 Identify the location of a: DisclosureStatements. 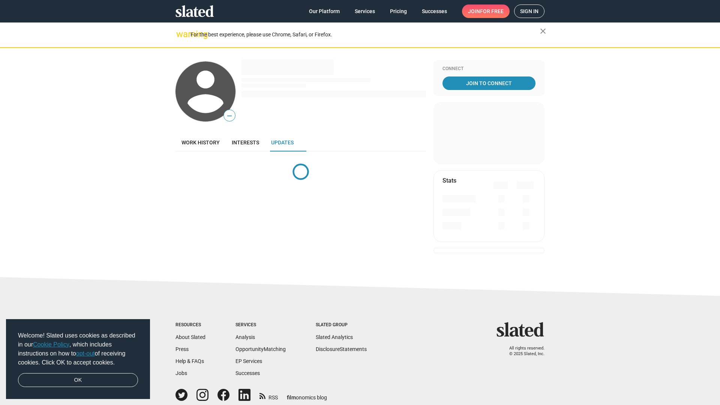
(341, 349).